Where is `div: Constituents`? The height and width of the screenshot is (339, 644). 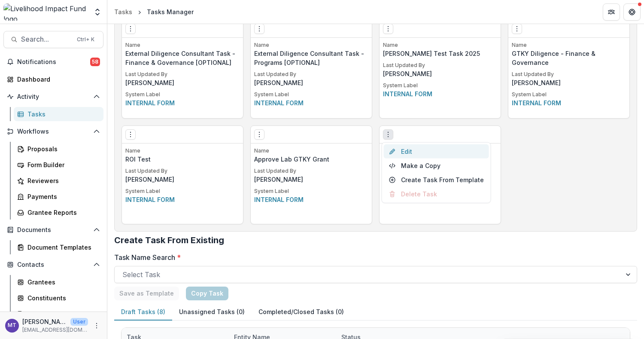
div: Constituents is located at coordinates (62, 298).